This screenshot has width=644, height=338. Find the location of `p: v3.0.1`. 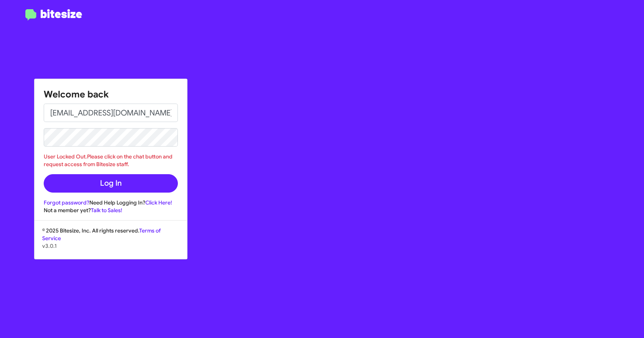

p: v3.0.1 is located at coordinates (111, 245).